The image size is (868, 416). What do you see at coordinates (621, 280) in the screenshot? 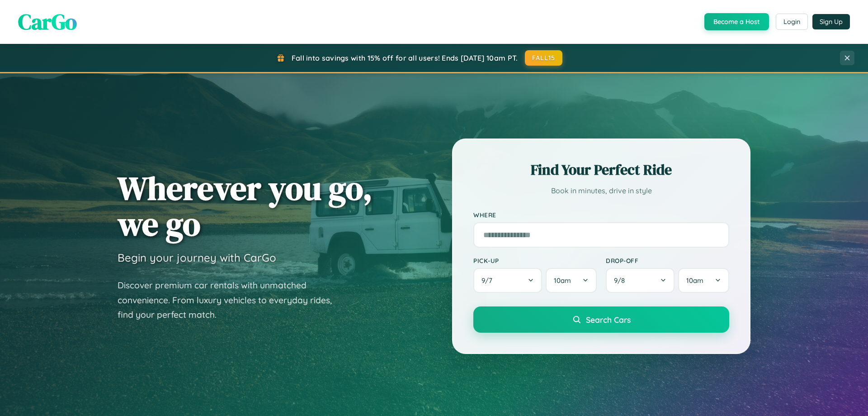
I see `span: 9 / 8` at bounding box center [621, 280].